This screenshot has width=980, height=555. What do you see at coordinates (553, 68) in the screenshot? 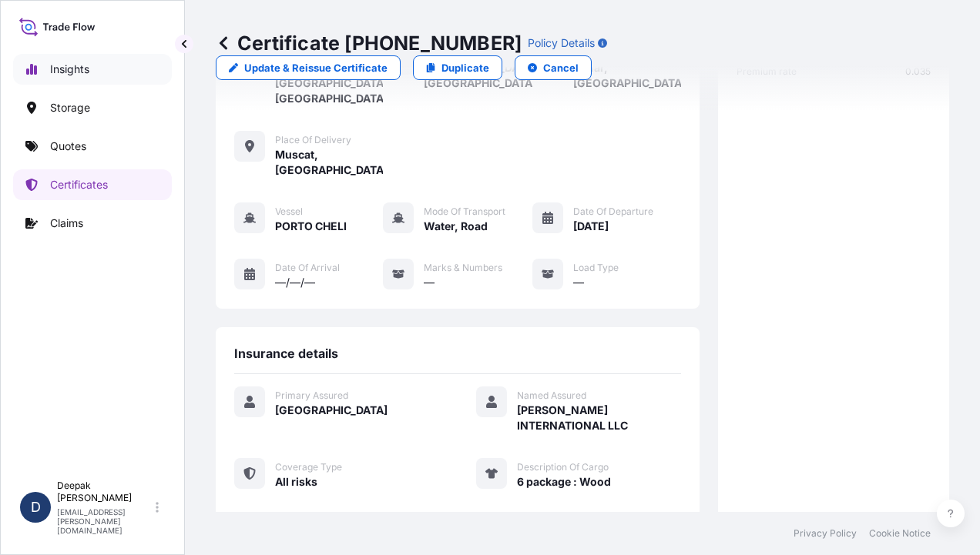
I see `button: Cancel` at bounding box center [553, 68].